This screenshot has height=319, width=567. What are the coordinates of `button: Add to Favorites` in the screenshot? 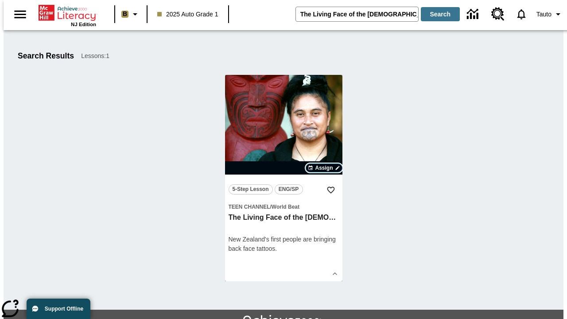 It's located at (331, 190).